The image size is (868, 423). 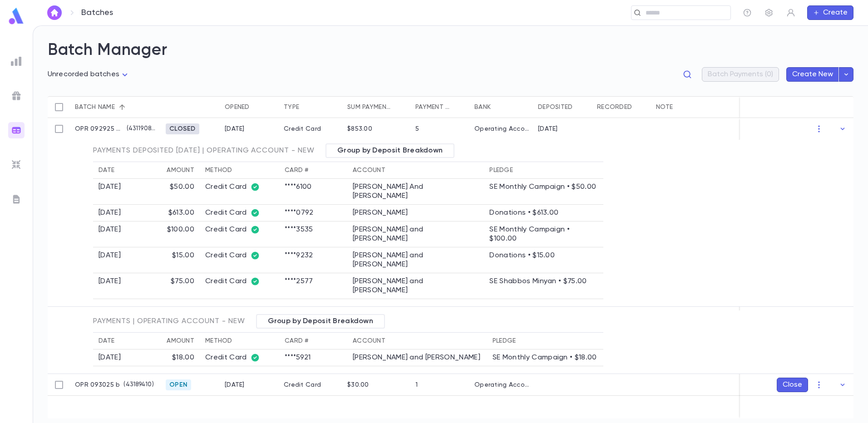 What do you see at coordinates (417, 385) in the screenshot?
I see `div: 1` at bounding box center [417, 385].